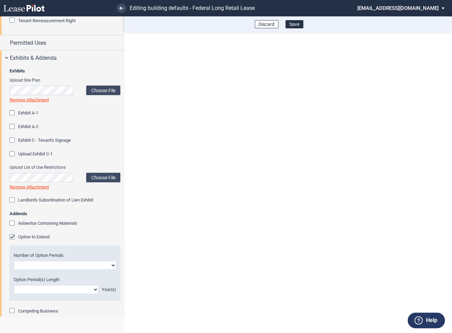  Describe the element at coordinates (28, 43) in the screenshot. I see `span: Permitted Uses` at that location.